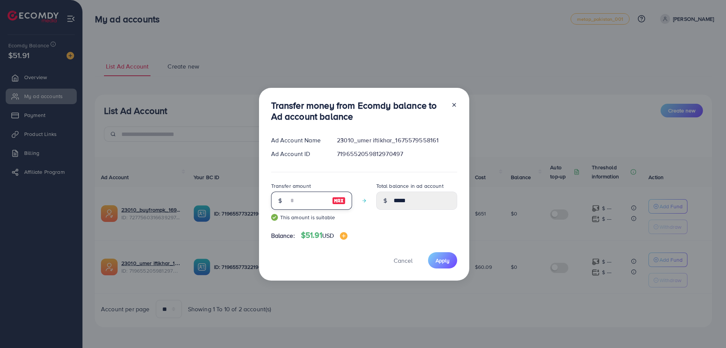  I want to click on div: Ad Account ID, so click(298, 154).